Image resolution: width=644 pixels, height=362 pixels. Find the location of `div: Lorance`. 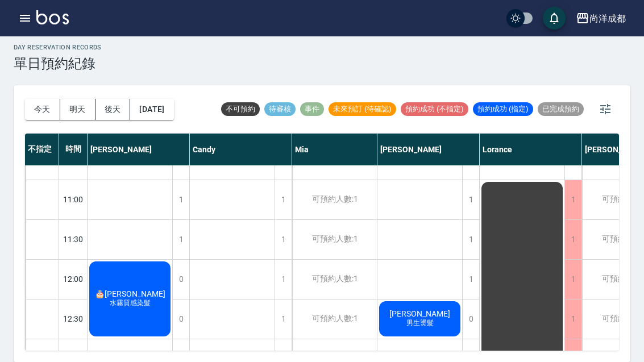

div: Lorance is located at coordinates (531, 149).